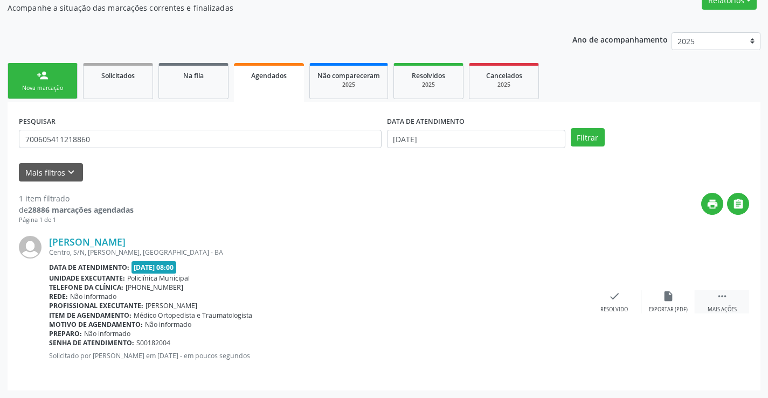  Describe the element at coordinates (669, 297) in the screenshot. I see `i: insert_drive_file` at that location.